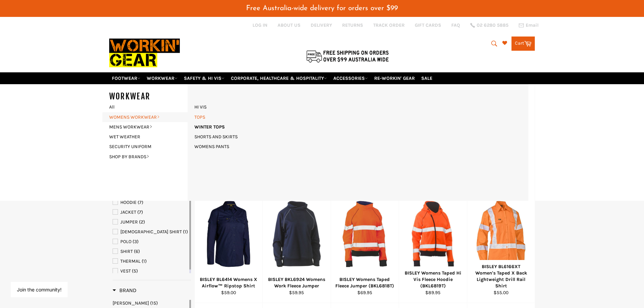  What do you see at coordinates (150, 271) in the screenshot?
I see `a: VEST` at bounding box center [150, 271].